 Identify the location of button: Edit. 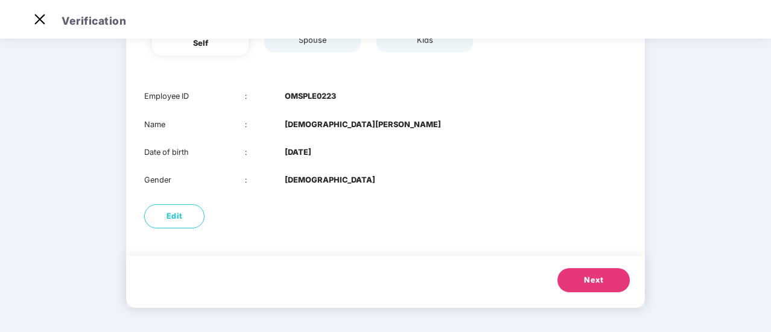
(174, 216).